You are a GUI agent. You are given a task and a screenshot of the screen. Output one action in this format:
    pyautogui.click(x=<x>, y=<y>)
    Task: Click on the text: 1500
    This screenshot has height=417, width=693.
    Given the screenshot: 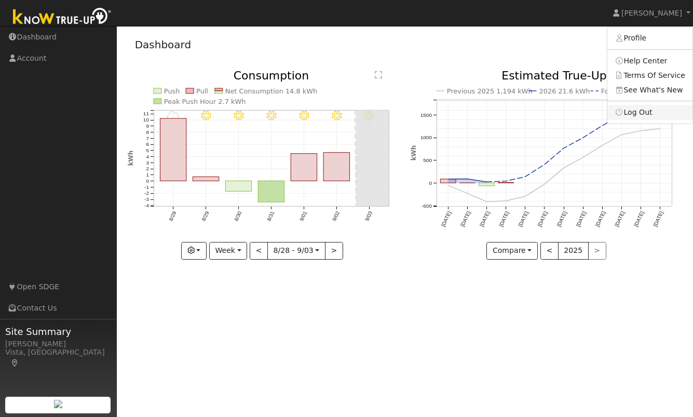 What is the action you would take?
    pyautogui.click(x=426, y=115)
    